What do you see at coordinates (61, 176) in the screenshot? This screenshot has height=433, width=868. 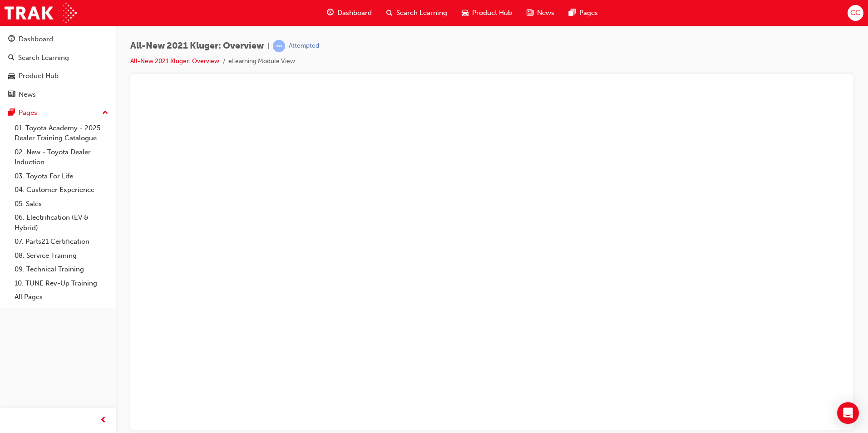 I see `a: 03. Toyota For Life` at bounding box center [61, 176].